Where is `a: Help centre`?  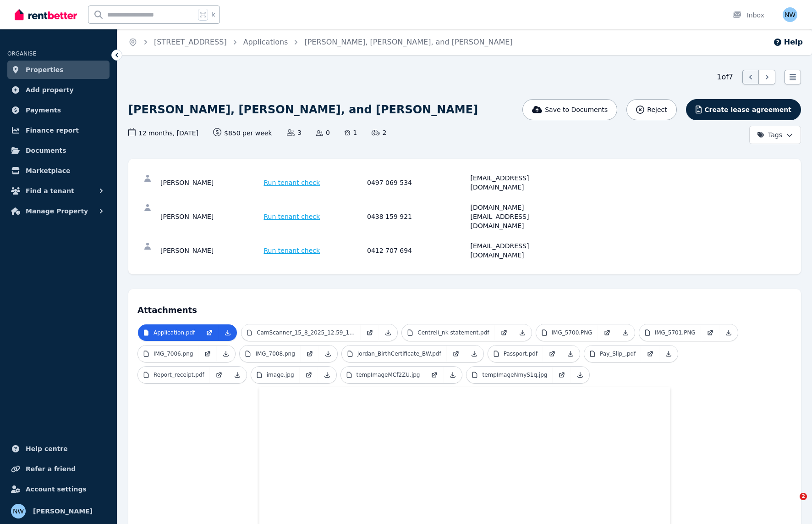 a: Help centre is located at coordinates (59, 448).